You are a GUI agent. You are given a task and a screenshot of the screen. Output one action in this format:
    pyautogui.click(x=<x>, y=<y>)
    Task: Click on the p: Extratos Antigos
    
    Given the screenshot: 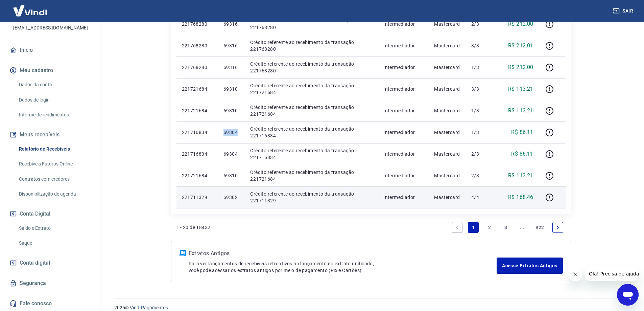 What is the action you would take?
    pyautogui.click(x=343, y=254)
    